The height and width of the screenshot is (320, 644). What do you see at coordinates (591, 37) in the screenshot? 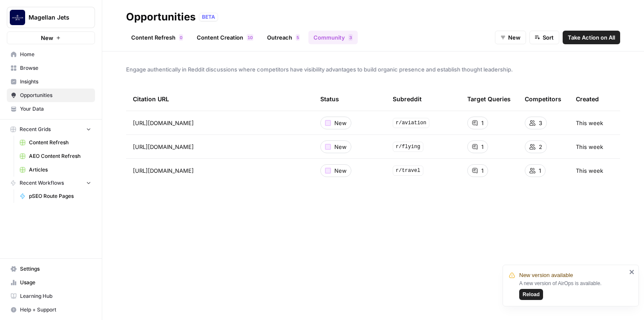
I see `span: Take Action on All` at bounding box center [591, 37].